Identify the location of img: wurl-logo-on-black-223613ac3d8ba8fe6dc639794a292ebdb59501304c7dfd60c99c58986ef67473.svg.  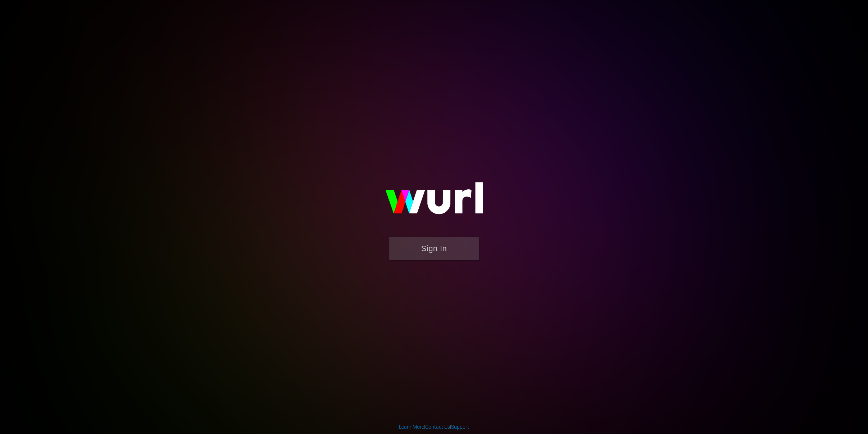
(434, 202).